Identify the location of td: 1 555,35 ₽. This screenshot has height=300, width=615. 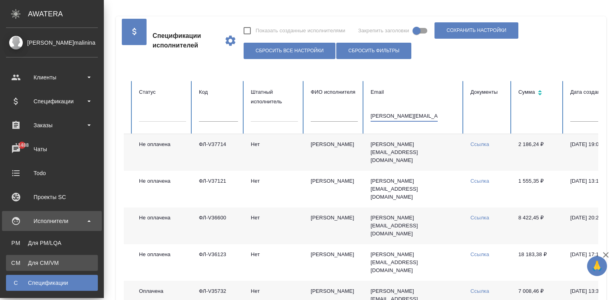
(538, 189).